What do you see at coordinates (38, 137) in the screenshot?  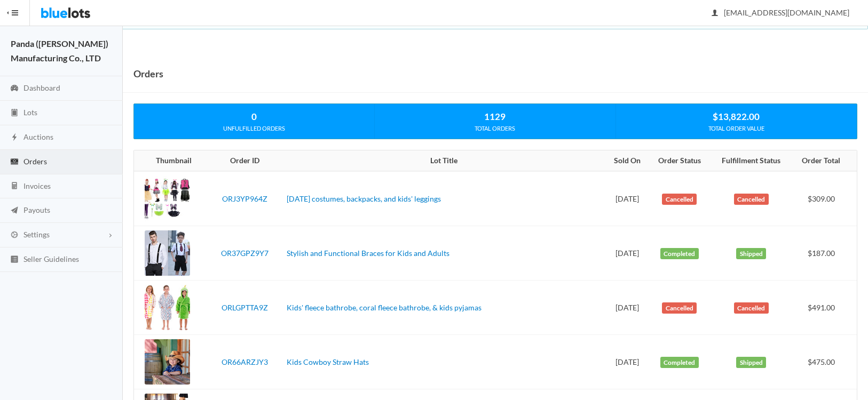 I see `span: Auctions` at bounding box center [38, 137].